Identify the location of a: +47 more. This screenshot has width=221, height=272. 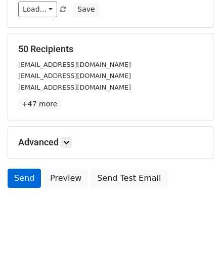
(39, 104).